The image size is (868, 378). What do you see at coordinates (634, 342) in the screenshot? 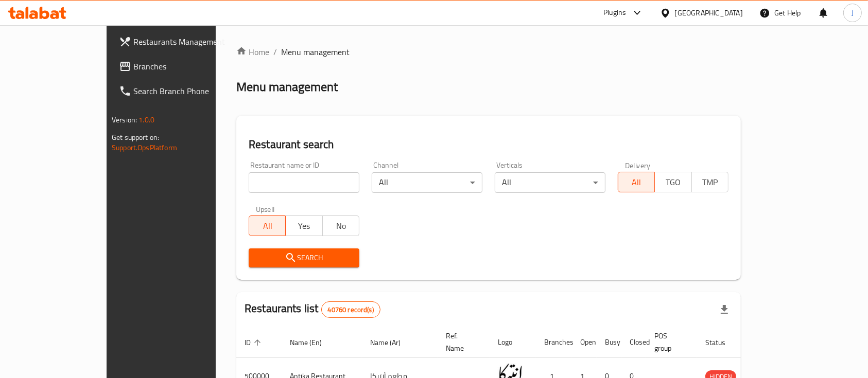
I see `th: Closed` at bounding box center [634, 342].